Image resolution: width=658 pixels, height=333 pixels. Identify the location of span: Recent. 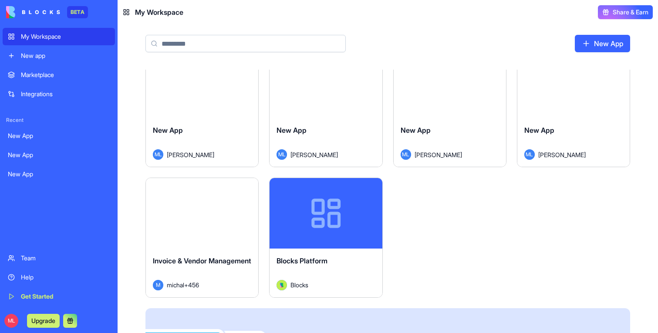
(59, 120).